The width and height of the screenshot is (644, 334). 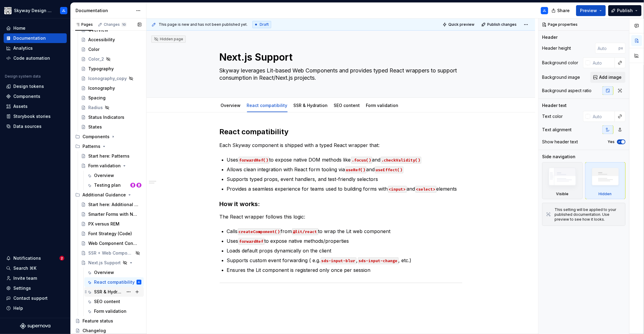 What do you see at coordinates (111, 263) in the screenshot?
I see `a: Next.js Support` at bounding box center [111, 263].